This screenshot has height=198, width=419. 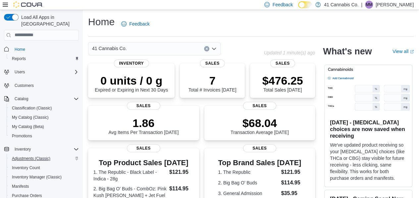 I want to click on a: My Catalog (Beta), so click(x=28, y=127).